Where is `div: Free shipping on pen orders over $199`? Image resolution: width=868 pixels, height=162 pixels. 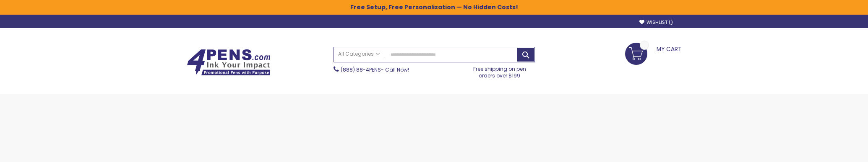 div: Free shipping on pen orders over $199 is located at coordinates (500, 71).